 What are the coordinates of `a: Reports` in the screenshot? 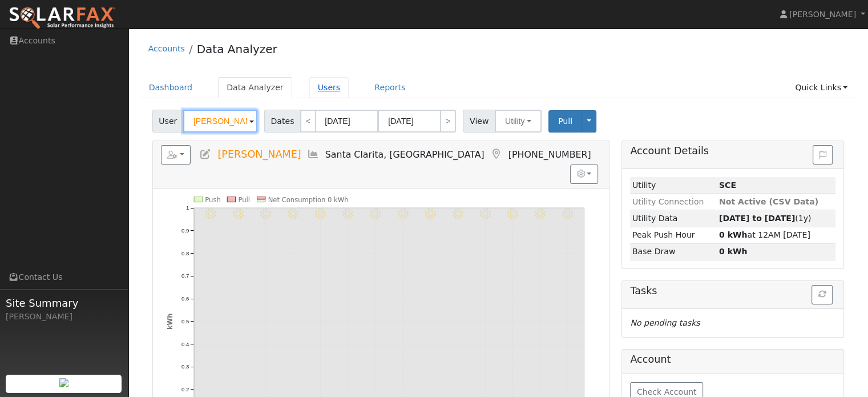 It's located at (390, 87).